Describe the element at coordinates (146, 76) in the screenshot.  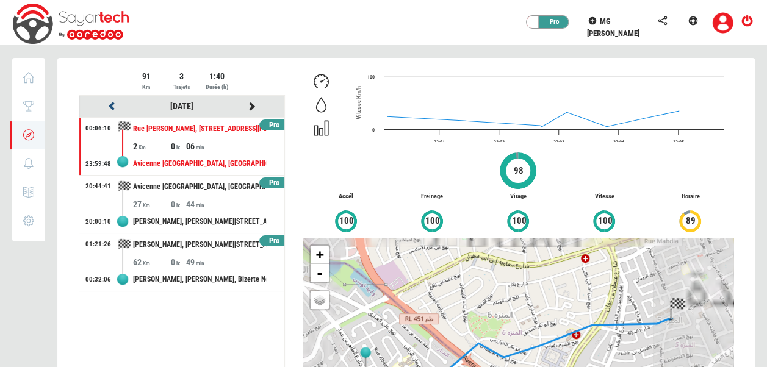
I see `div: 91` at that location.